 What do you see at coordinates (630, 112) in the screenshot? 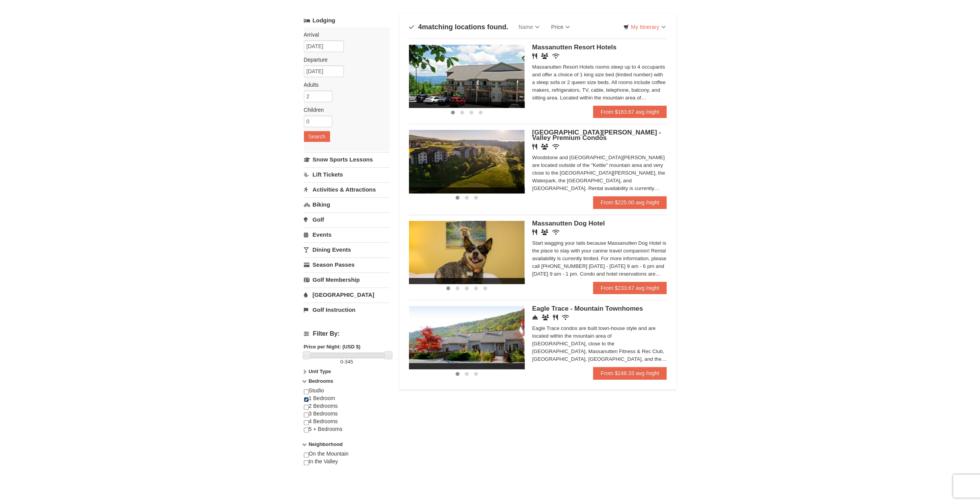
I see `a: From $183.67 avg /night` at bounding box center [630, 112].